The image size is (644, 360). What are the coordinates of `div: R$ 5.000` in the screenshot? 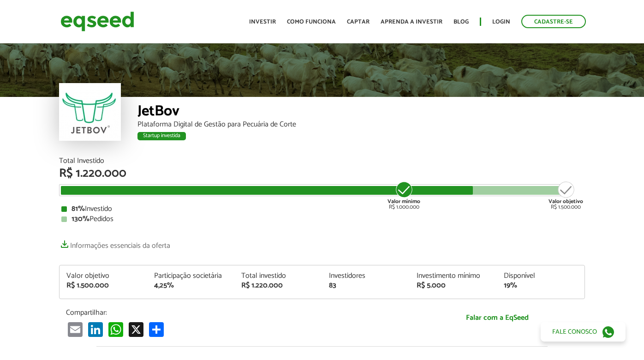 It's located at (453, 286).